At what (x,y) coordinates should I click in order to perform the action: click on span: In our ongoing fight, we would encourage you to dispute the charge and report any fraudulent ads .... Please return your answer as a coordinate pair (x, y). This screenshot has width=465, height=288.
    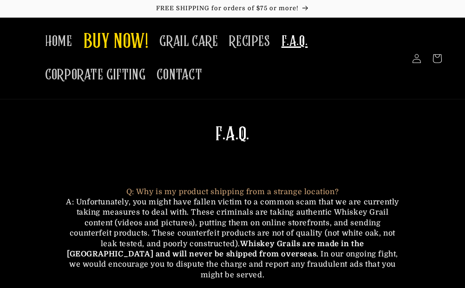
    Looking at the image, I should click on (234, 265).